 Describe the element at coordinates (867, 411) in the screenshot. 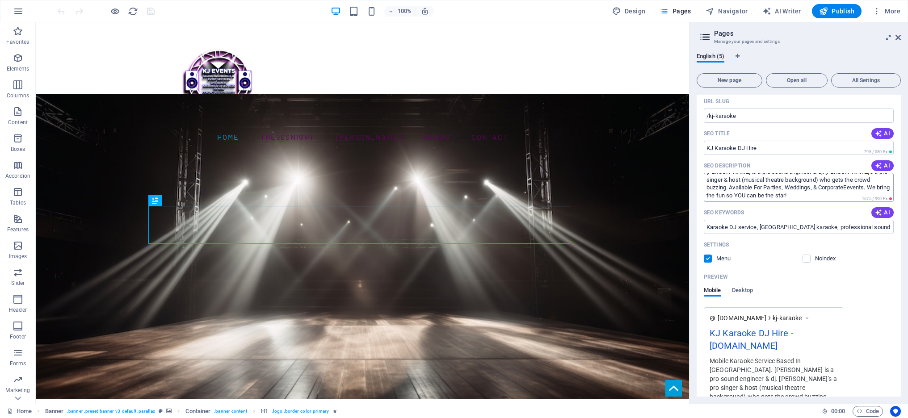

I see `button: Code` at that location.